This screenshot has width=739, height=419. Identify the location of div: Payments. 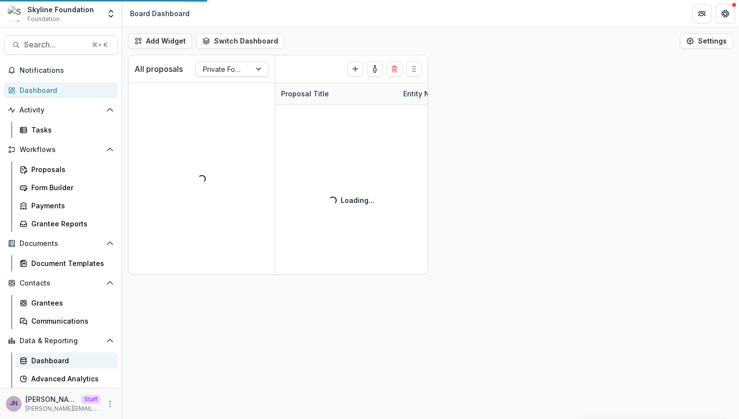
(70, 205).